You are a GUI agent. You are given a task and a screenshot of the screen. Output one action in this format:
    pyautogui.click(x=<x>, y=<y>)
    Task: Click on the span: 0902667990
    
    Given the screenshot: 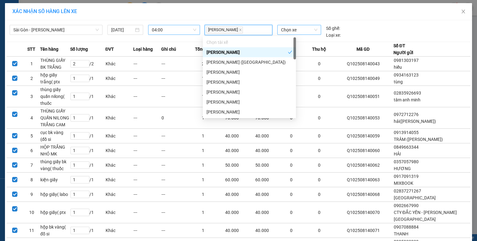 What is the action you would take?
    pyautogui.click(x=407, y=205)
    